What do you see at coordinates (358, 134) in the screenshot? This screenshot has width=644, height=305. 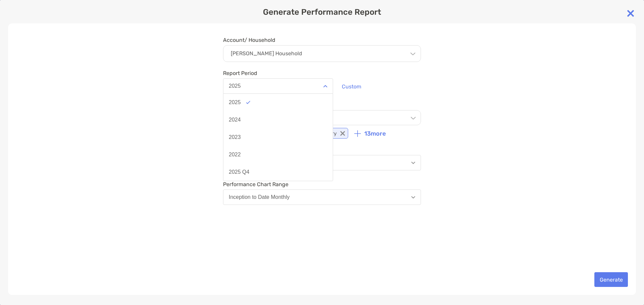 I see `img: icon plus` at bounding box center [358, 134].